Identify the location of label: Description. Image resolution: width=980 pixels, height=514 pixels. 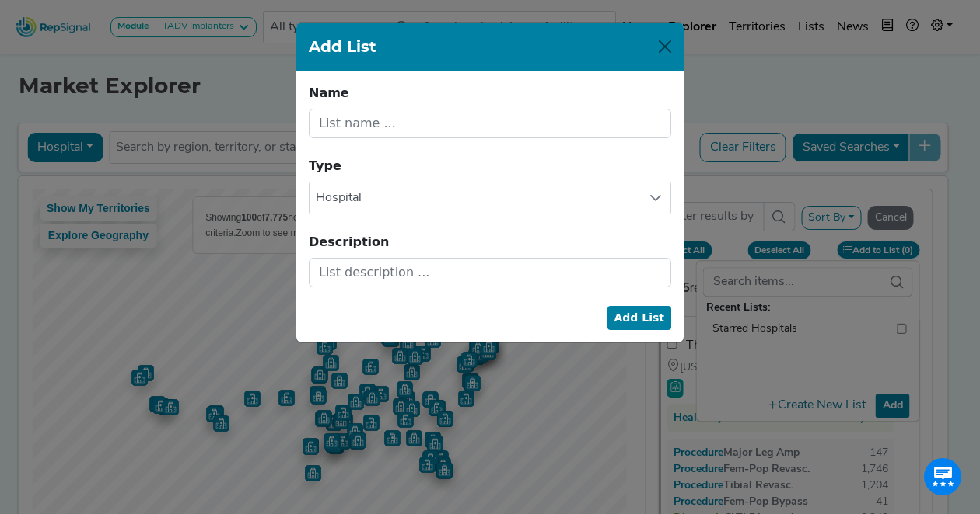
(349, 242).